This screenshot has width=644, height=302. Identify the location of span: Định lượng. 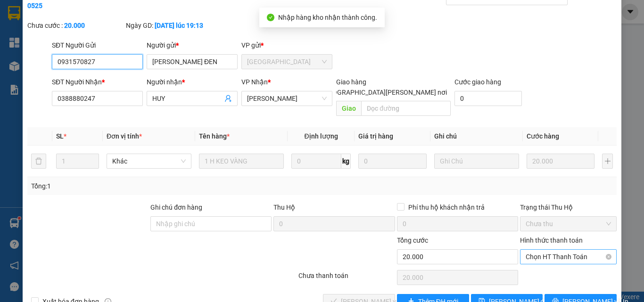
(321, 136).